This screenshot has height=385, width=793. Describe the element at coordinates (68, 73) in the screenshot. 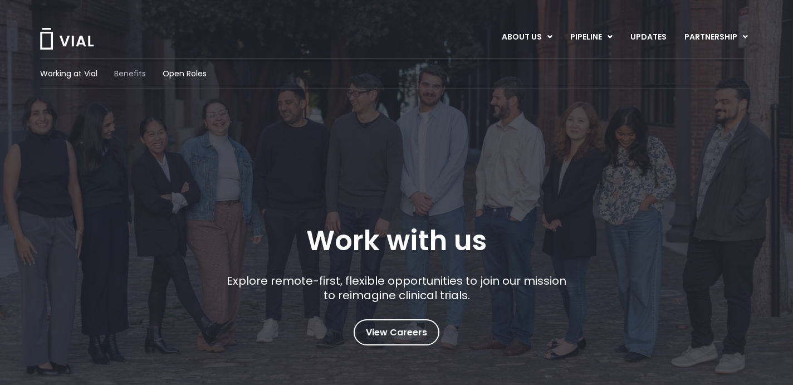

I see `a: Working at Vial` at that location.